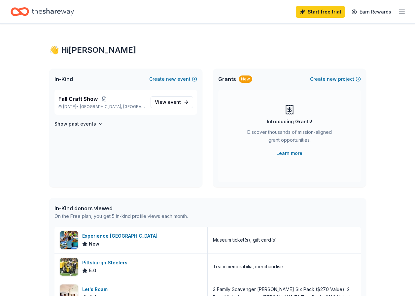 The width and height of the screenshot is (415, 296). What do you see at coordinates (69, 240) in the screenshot?
I see `img: Image for Experience Children's Museum` at bounding box center [69, 240].